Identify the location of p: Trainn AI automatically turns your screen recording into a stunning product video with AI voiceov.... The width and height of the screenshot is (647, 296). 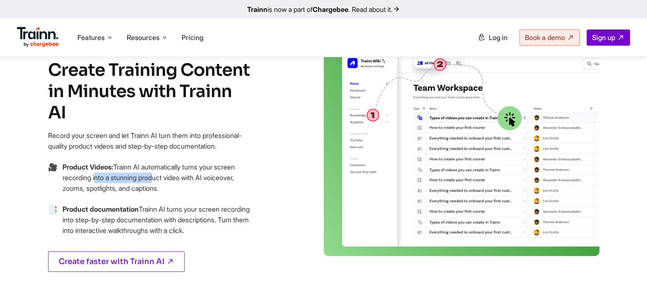
(157, 177).